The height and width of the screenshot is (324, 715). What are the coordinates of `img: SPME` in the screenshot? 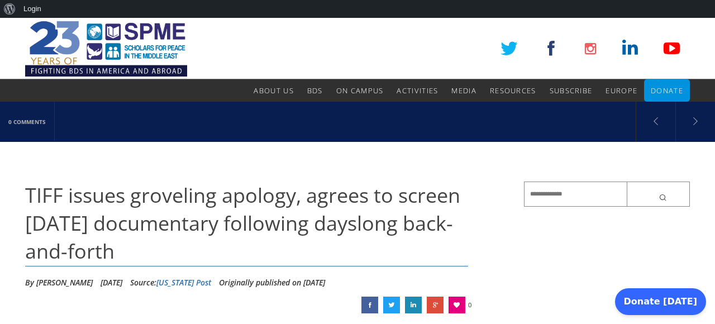 It's located at (106, 49).